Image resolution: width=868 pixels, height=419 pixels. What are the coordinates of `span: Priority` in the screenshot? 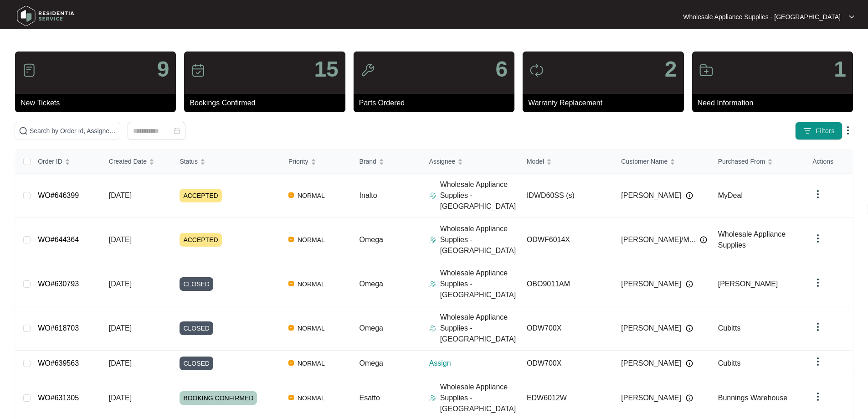 It's located at (299, 162).